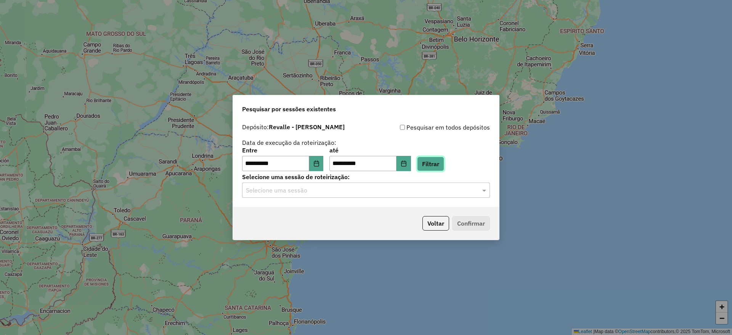  Describe the element at coordinates (289, 109) in the screenshot. I see `span: Pesquisar por sessões existentes` at that location.